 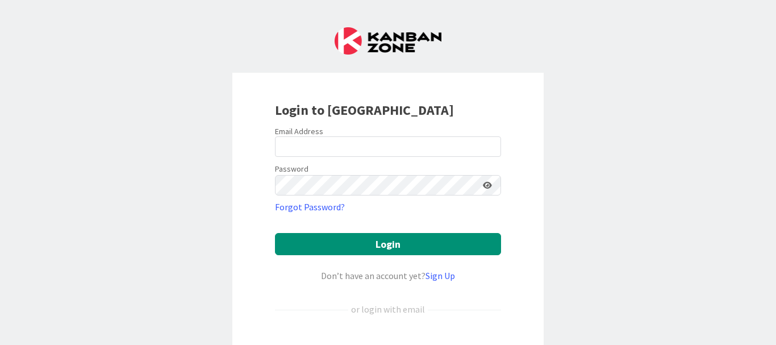 I want to click on div: or login with email, so click(x=388, y=309).